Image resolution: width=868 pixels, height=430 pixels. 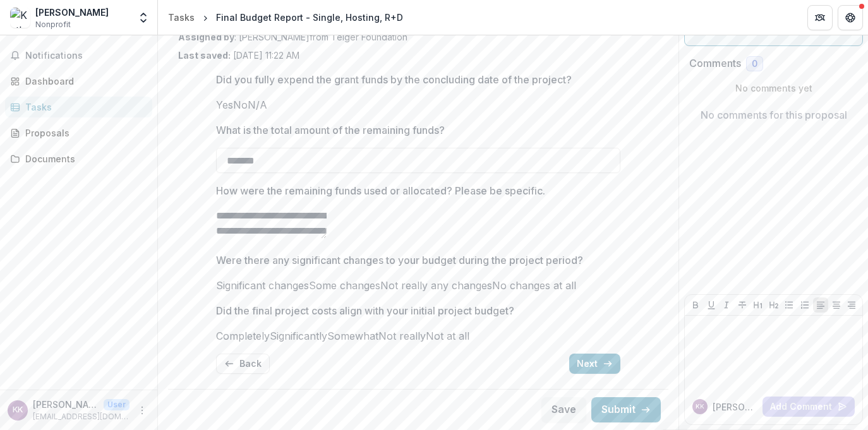 I want to click on button: Notifications, so click(x=79, y=56).